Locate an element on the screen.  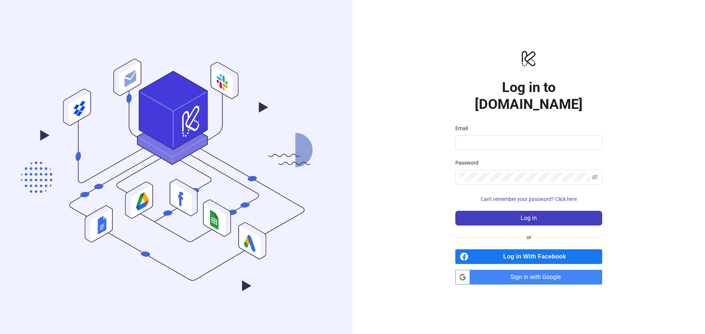
span: or is located at coordinates (528, 237).